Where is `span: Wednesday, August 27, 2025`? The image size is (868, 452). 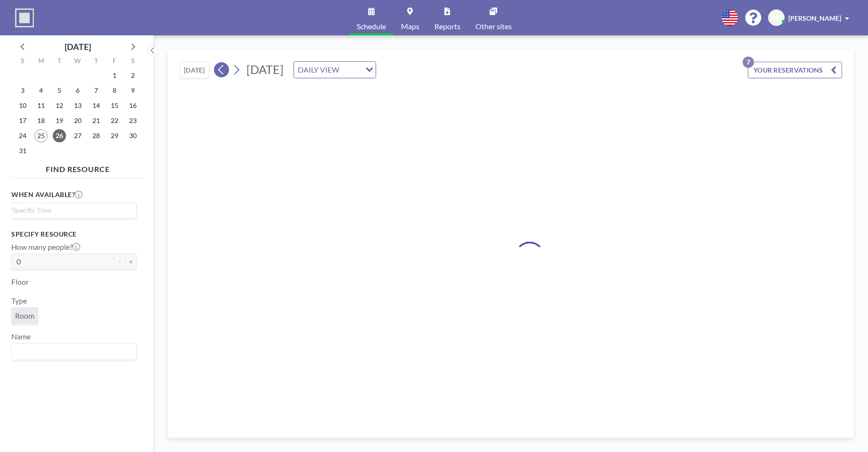
span: Wednesday, August 27, 2025 is located at coordinates (78, 136).